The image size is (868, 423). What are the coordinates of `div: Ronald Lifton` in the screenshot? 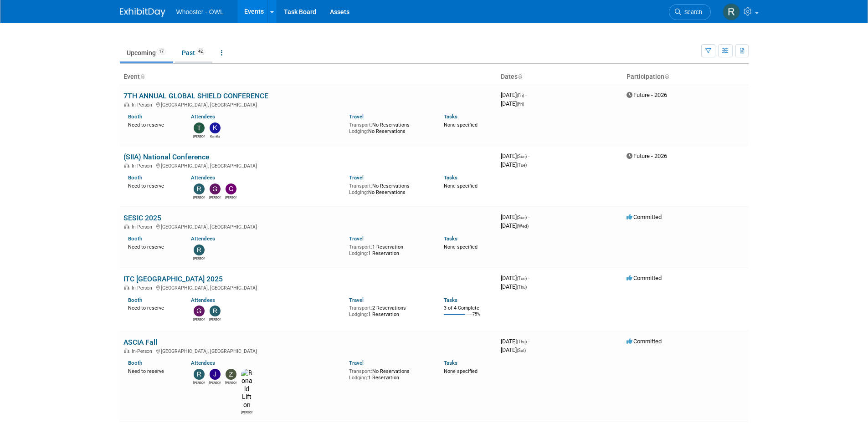 It's located at (247, 412).